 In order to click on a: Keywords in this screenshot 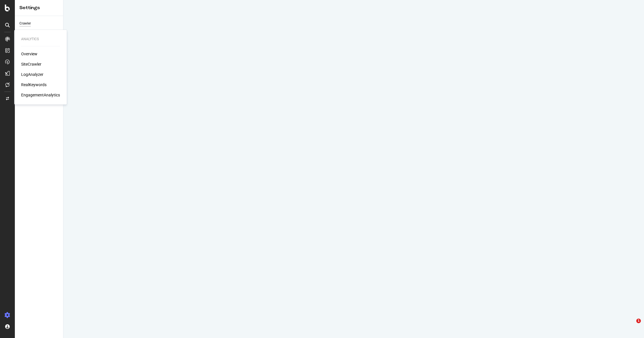, I will do `click(39, 31)`.